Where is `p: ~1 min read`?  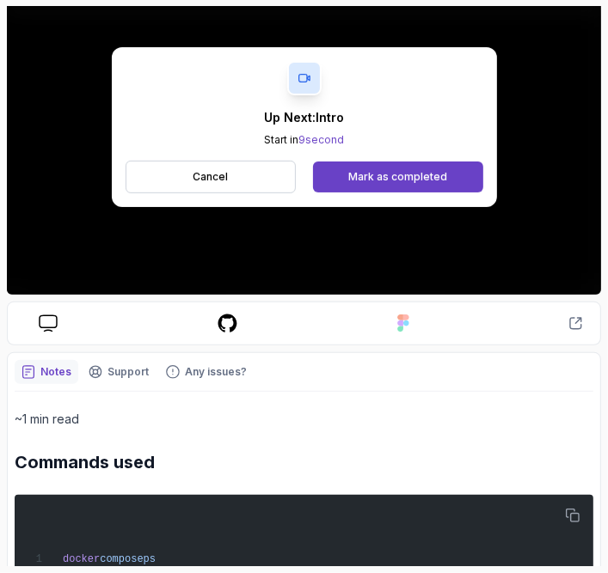 p: ~1 min read is located at coordinates (303, 419).